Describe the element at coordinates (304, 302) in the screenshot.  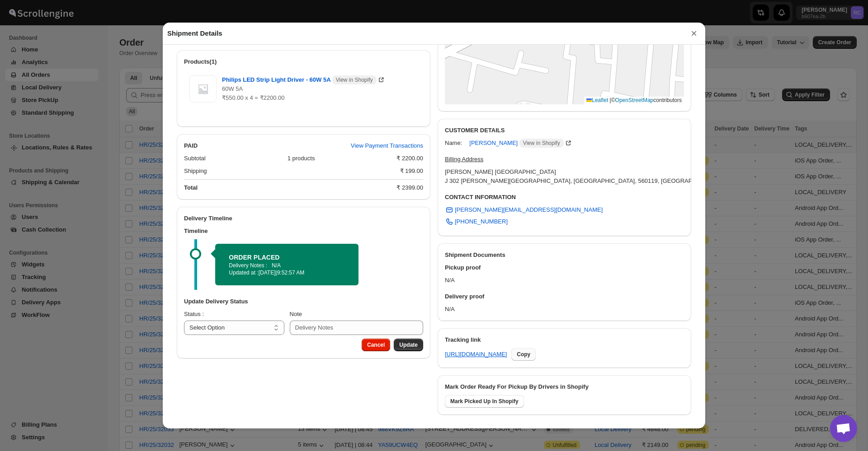
I see `h3: Update Delivery Status` at that location.